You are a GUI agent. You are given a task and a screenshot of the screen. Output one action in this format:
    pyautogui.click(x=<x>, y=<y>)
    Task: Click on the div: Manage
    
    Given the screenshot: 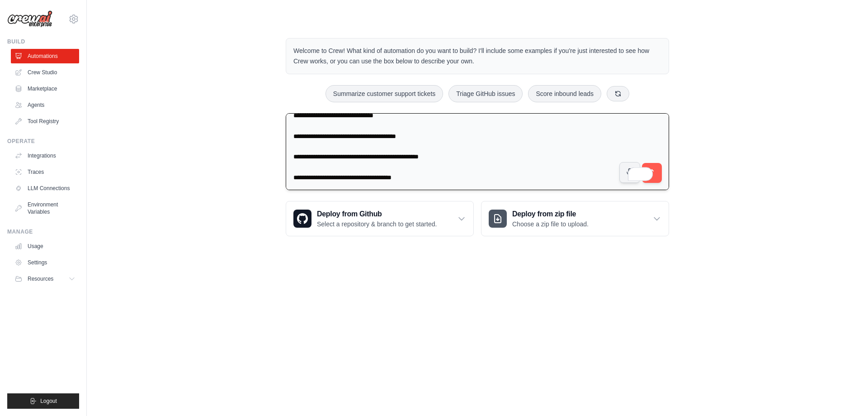 What is the action you would take?
    pyautogui.click(x=43, y=231)
    